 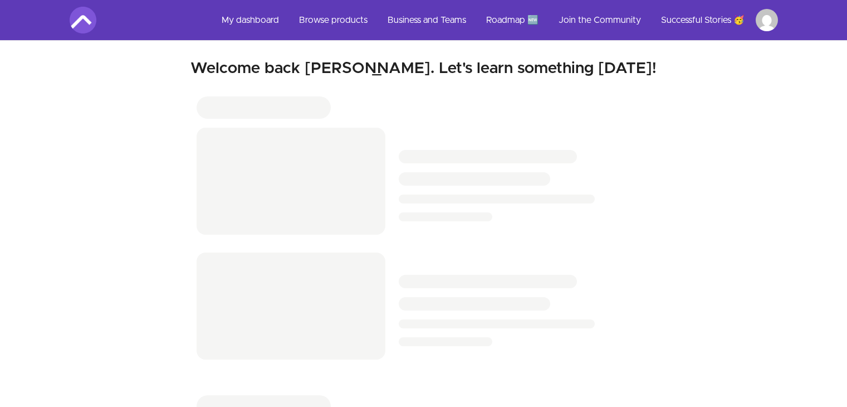 I want to click on img: Profile image for Jean-Christophe Gabriel Robert CHEVALLIER, so click(x=767, y=20).